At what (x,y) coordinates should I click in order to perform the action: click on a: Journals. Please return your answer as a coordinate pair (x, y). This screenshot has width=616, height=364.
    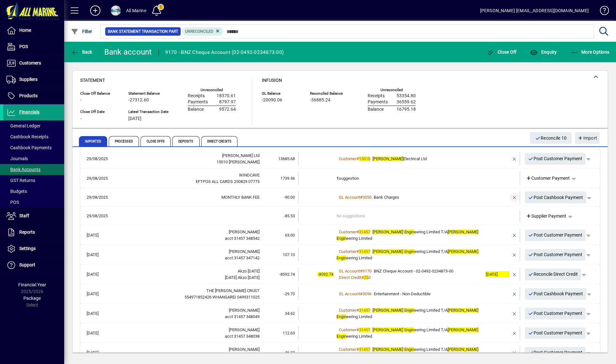
    Looking at the image, I should click on (33, 158).